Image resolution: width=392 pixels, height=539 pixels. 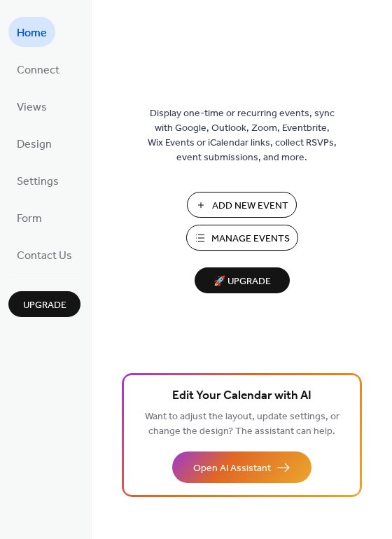 What do you see at coordinates (38, 180) in the screenshot?
I see `a: Settings` at bounding box center [38, 180].